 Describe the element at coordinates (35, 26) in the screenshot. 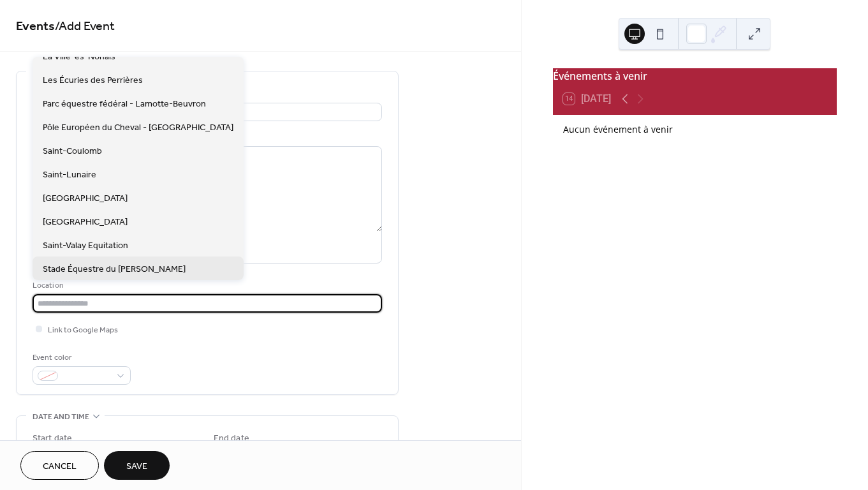

I see `a: Events` at that location.